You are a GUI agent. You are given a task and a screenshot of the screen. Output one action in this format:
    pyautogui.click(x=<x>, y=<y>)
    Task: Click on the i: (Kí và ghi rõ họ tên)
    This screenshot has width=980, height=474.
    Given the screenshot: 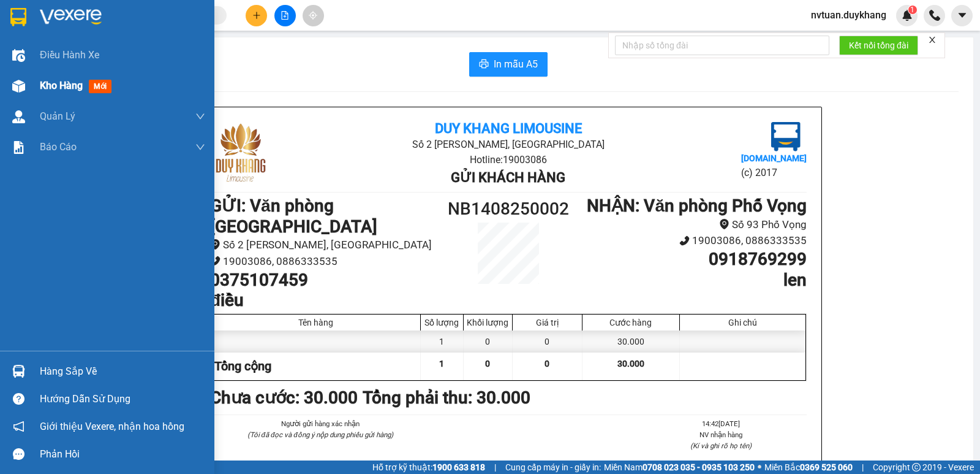 What is the action you would take?
    pyautogui.click(x=721, y=445)
    